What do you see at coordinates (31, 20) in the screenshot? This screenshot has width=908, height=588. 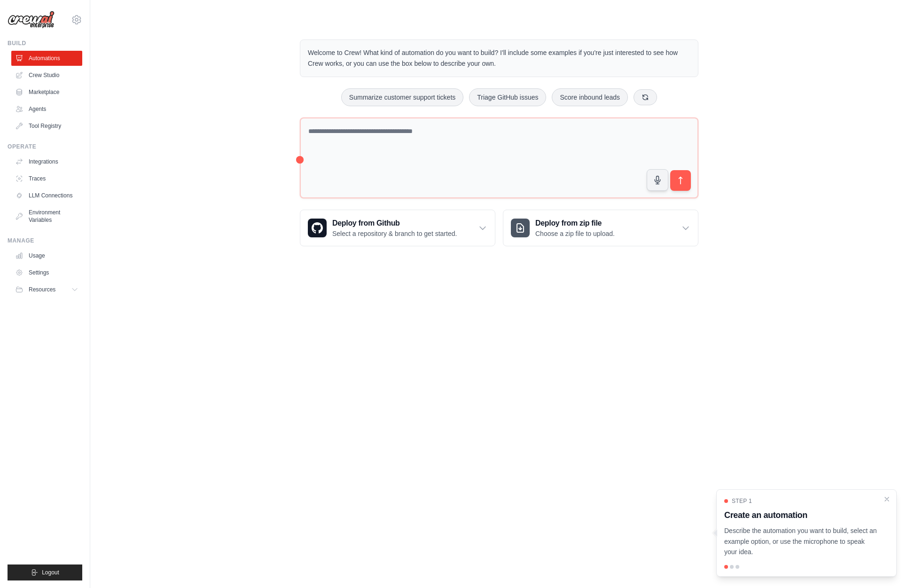 I see `img: Logo` at bounding box center [31, 20].